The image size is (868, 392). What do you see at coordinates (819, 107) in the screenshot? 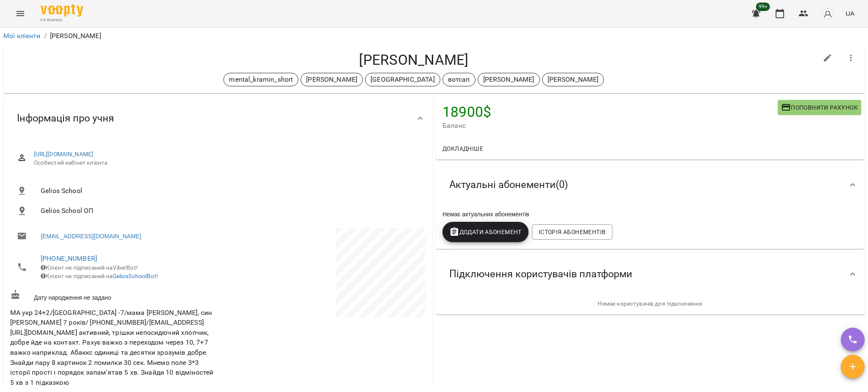
I see `button: Поповнити рахунок` at bounding box center [819, 107].